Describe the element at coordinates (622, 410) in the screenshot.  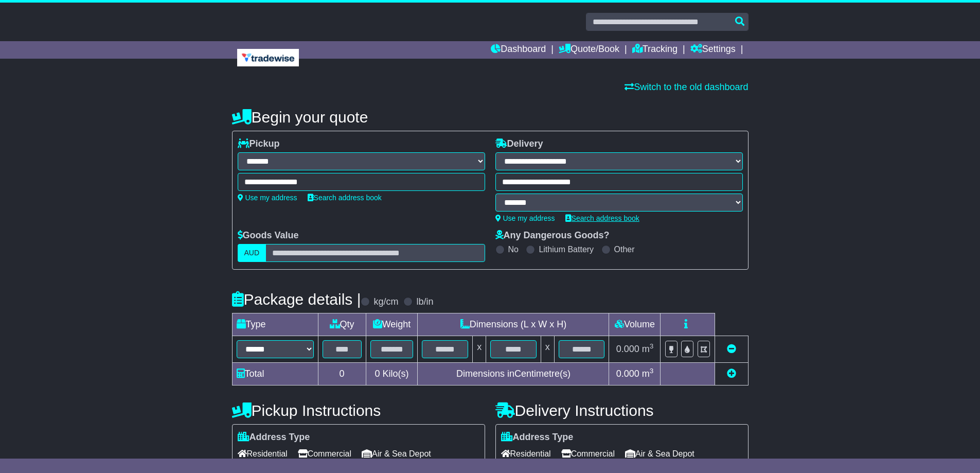
I see `h4: Delivery Instructions` at that location.